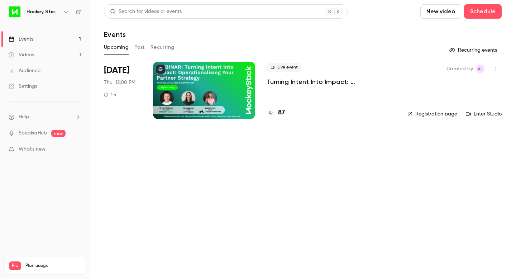 The width and height of the screenshot is (516, 279). Describe the element at coordinates (162, 47) in the screenshot. I see `button: Recurring` at that location.